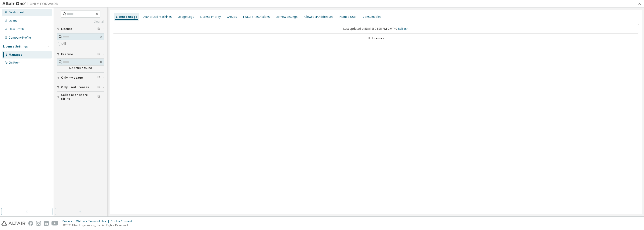 The image size is (644, 230). Describe the element at coordinates (81, 68) in the screenshot. I see `div: No entries found` at that location.